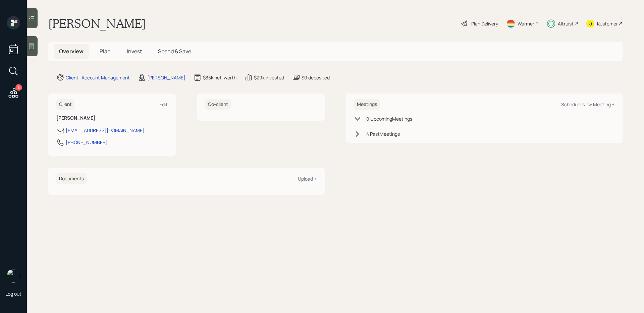  Describe the element at coordinates (367, 105) in the screenshot. I see `h6: Meetings` at that location.